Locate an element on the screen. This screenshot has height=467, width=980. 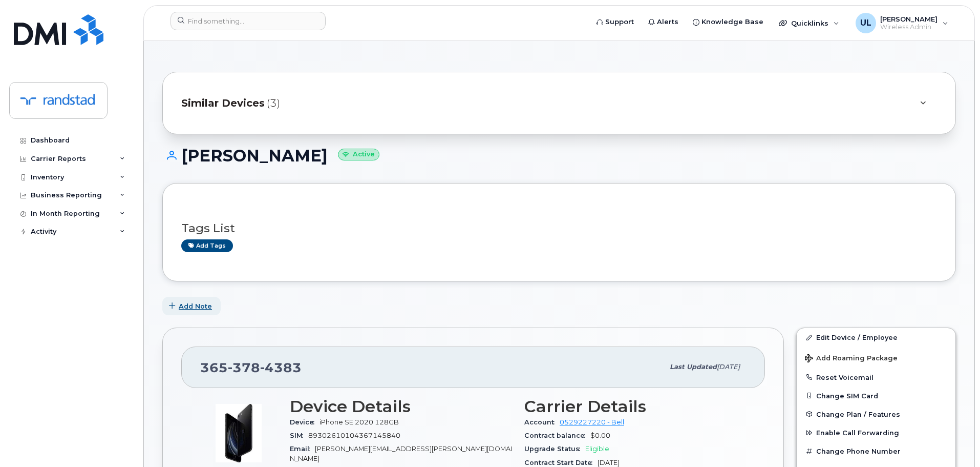
small: Active is located at coordinates (359, 154).